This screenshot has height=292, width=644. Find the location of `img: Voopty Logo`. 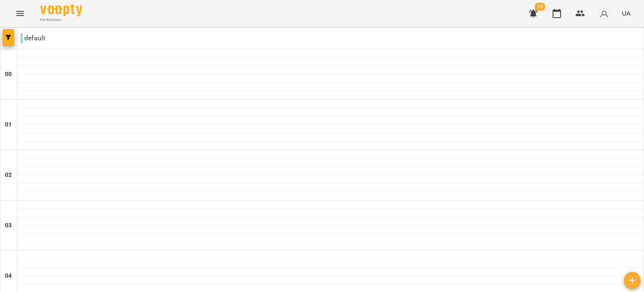

img: Voopty Logo is located at coordinates (61, 10).